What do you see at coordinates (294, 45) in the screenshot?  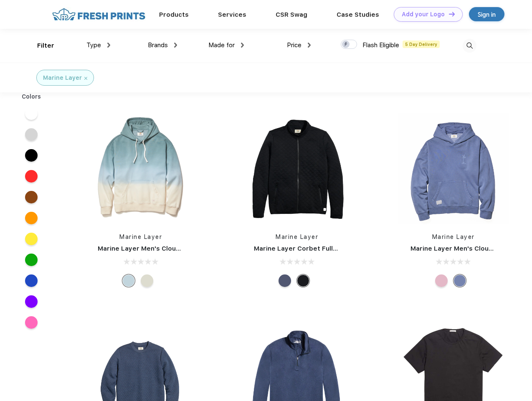 I see `span: Price` at bounding box center [294, 45].